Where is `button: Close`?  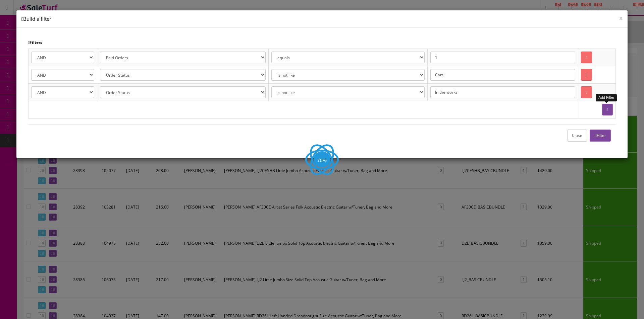 button: Close is located at coordinates (577, 135).